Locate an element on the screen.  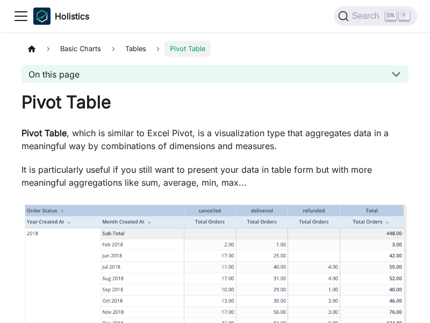
p: It is particularly useful if you still want to present your data in table form but with more mean... is located at coordinates (215, 176).